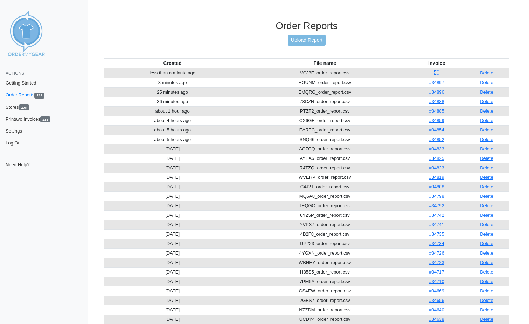 This screenshot has height=324, width=529. I want to click on a: #34888, so click(437, 101).